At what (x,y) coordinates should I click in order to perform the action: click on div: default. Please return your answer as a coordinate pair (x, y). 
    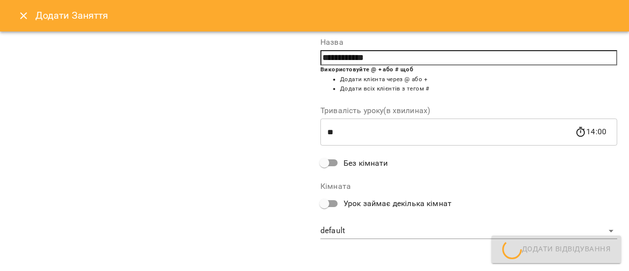
    Looking at the image, I should click on (469, 231).